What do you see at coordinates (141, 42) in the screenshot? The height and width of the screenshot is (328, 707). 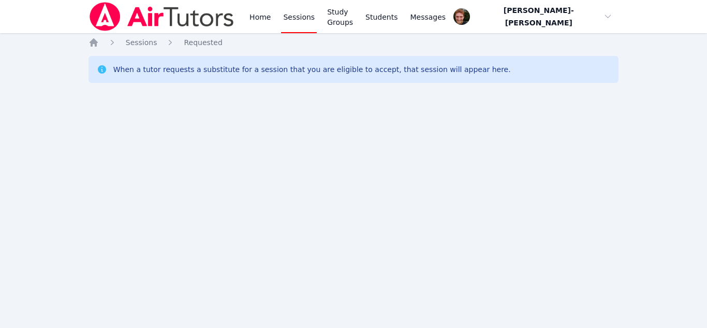 I see `a: Sessions` at bounding box center [141, 42].